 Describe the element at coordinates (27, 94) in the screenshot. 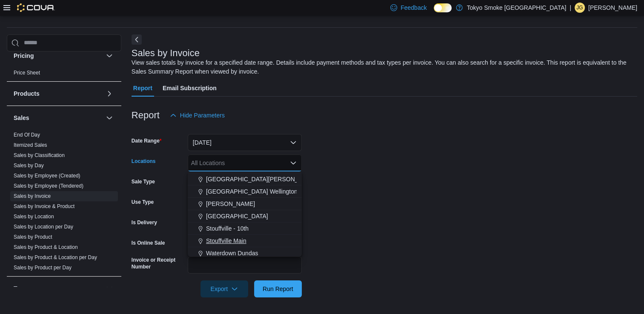

I see `h3: Products` at that location.